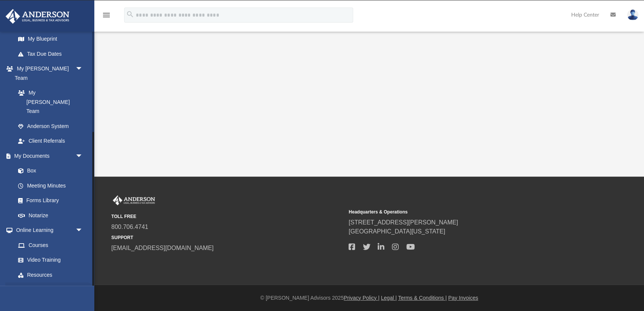 This screenshot has width=644, height=311. I want to click on a: Client Referrals, so click(51, 141).